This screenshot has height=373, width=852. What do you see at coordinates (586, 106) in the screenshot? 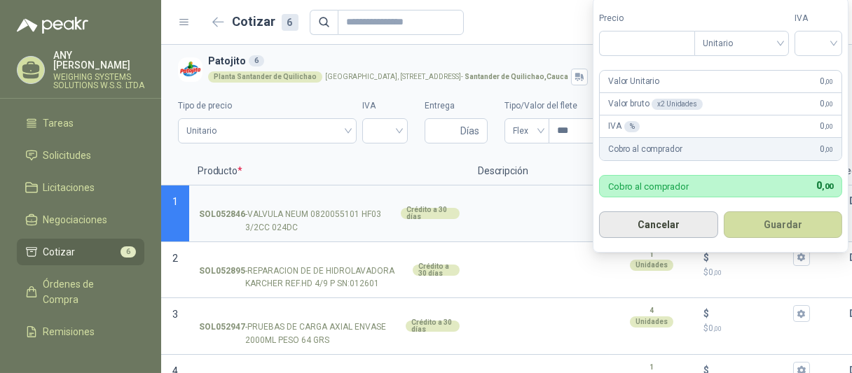
I see `label: Tipo/Valor del flete` at bounding box center [586, 106].